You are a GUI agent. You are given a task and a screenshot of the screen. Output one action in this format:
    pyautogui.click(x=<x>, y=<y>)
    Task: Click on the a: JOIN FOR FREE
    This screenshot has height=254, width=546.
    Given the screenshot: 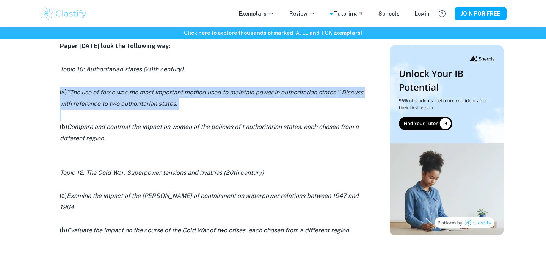 What is the action you would take?
    pyautogui.click(x=481, y=14)
    